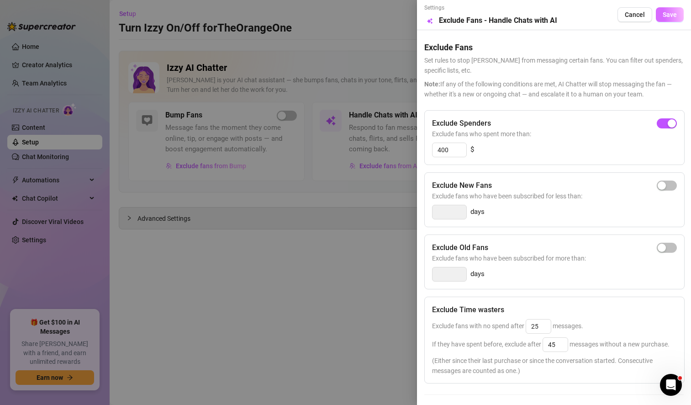 The height and width of the screenshot is (405, 691). What do you see at coordinates (635, 15) in the screenshot?
I see `button: Cancel` at bounding box center [635, 15].